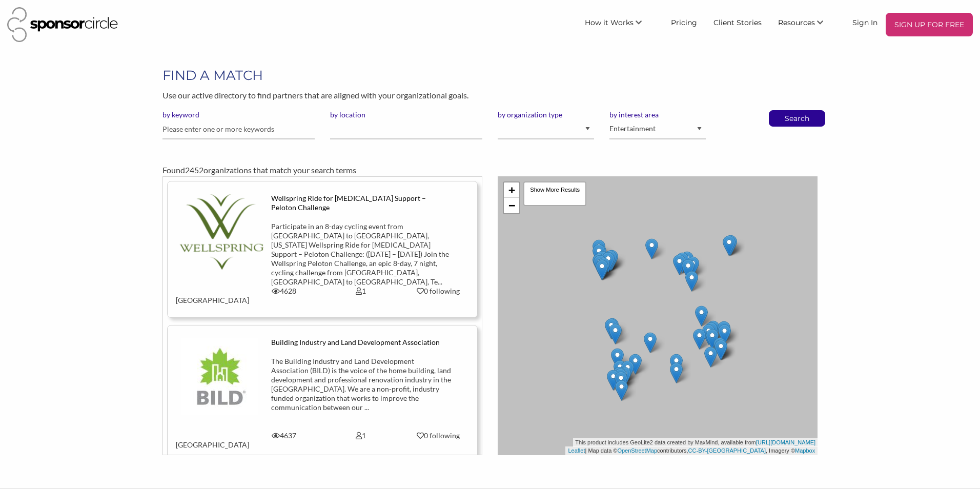 The width and height of the screenshot is (980, 489). I want to click on li: Resources, so click(806, 24).